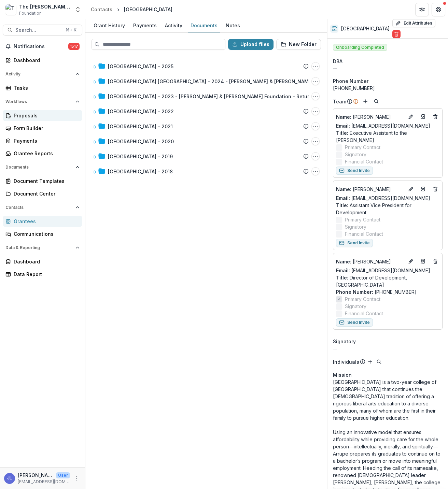 The width and height of the screenshot is (448, 489). Describe the element at coordinates (204, 25) in the screenshot. I see `div: Documents` at that location.